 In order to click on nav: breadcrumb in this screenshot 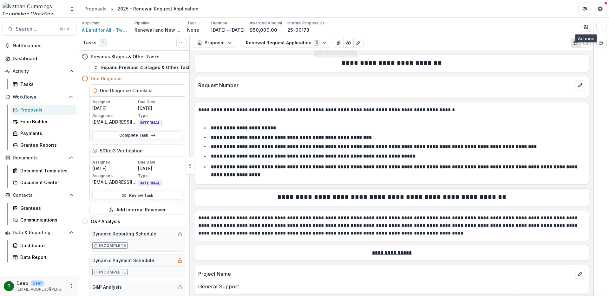, I will do `click(141, 9)`.